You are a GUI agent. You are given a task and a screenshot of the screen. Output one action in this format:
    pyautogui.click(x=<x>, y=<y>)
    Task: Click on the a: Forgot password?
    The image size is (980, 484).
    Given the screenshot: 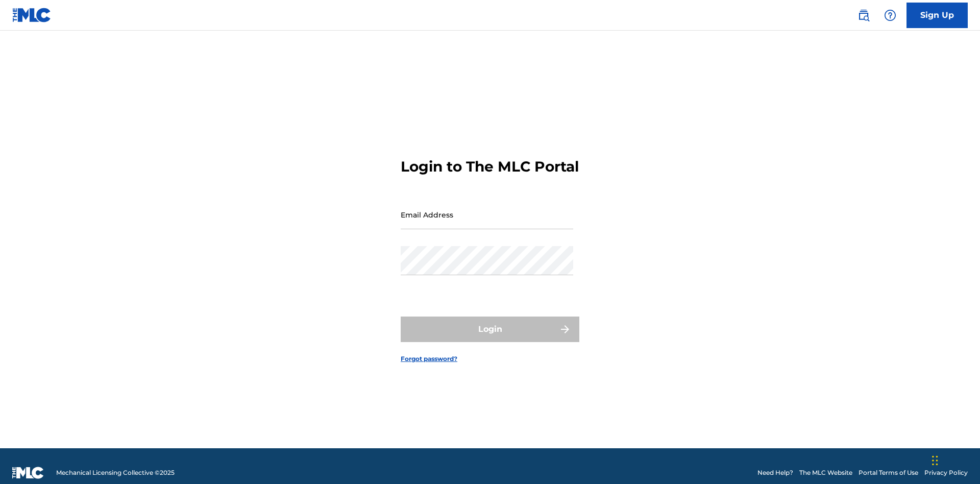 What is the action you would take?
    pyautogui.click(x=429, y=359)
    